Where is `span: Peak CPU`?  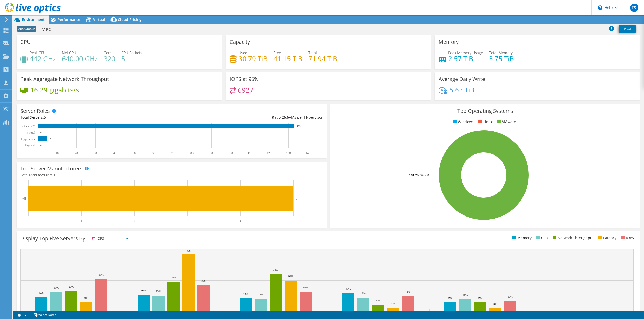 span: Peak CPU is located at coordinates (38, 52).